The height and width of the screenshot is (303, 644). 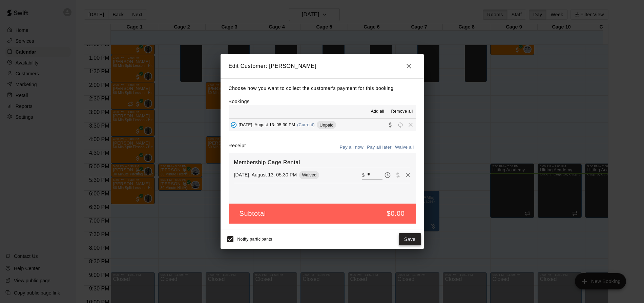 What do you see at coordinates (411, 124) in the screenshot?
I see `span: Remove` at bounding box center [411, 124].